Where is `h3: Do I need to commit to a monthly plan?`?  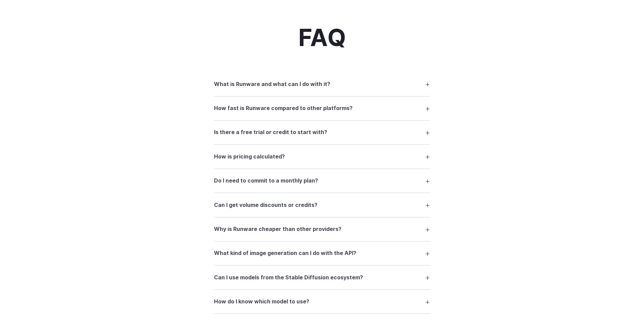 h3: Do I need to commit to a monthly plan? is located at coordinates (266, 180).